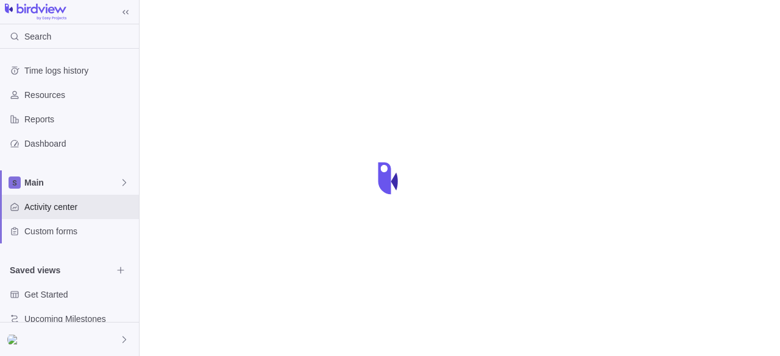  I want to click on span: Reports, so click(79, 119).